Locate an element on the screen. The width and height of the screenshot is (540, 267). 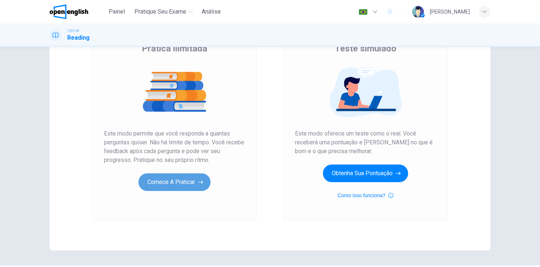
span: Painel is located at coordinates (117, 12).